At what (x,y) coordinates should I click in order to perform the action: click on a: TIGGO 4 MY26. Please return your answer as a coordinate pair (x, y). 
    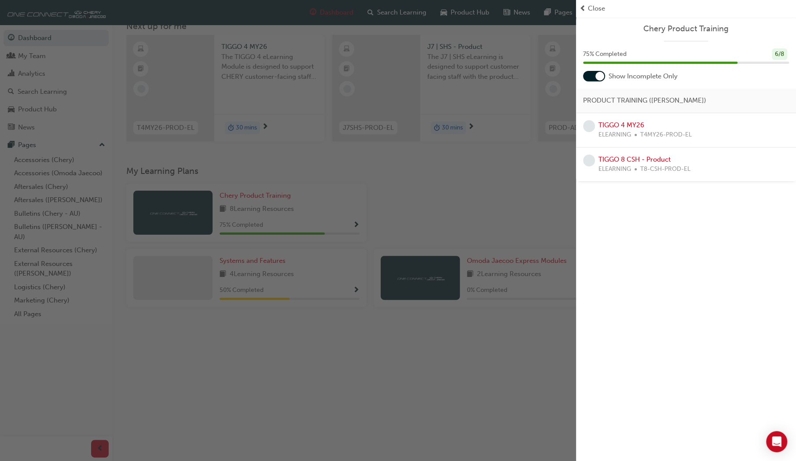
    Looking at the image, I should click on (621, 125).